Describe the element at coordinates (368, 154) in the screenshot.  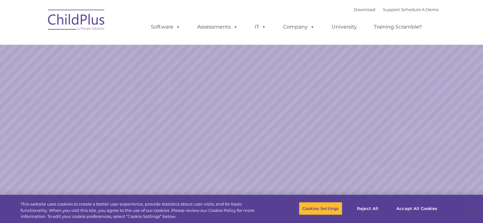
I see `a: Learn More` at that location.